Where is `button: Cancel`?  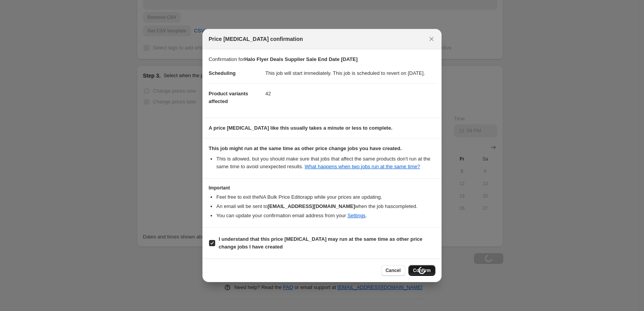
button: Cancel is located at coordinates (393, 271).